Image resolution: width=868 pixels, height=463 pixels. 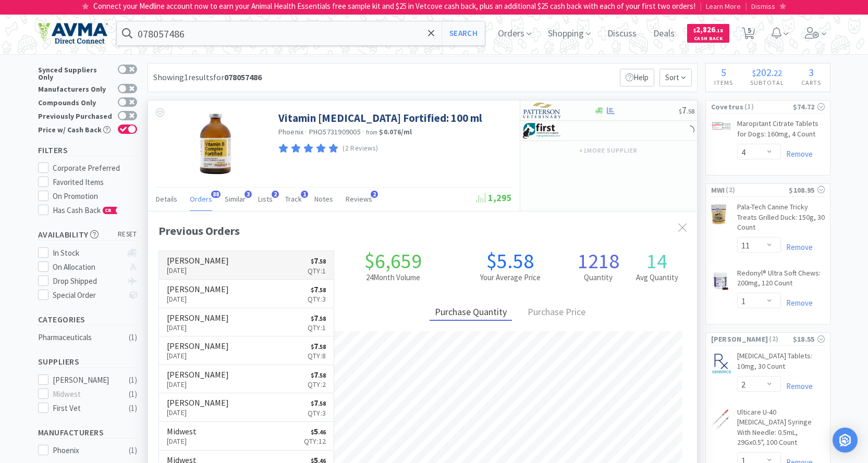 What do you see at coordinates (316, 356) in the screenshot?
I see `p: Qty: 8` at bounding box center [316, 356].